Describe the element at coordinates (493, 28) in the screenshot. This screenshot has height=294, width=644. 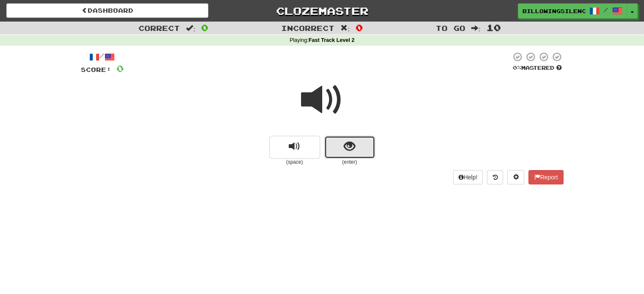
I see `span: 10` at that location.